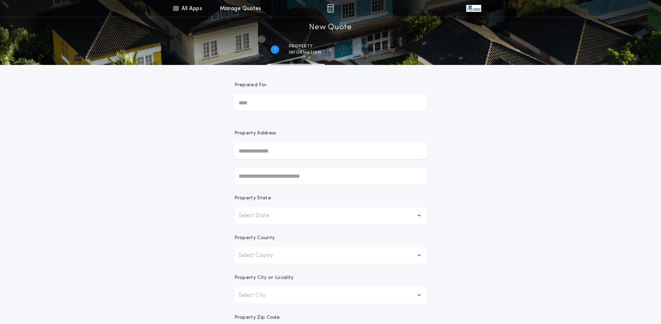 The width and height of the screenshot is (661, 324). What do you see at coordinates (331, 103) in the screenshot?
I see `input: Prepared For` at bounding box center [331, 103].